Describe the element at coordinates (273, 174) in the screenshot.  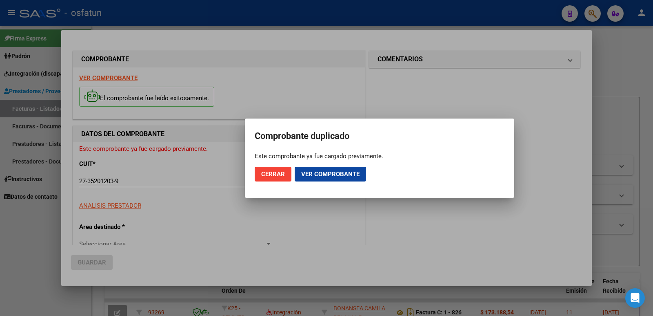
I see `button: Cerrar` at that location.